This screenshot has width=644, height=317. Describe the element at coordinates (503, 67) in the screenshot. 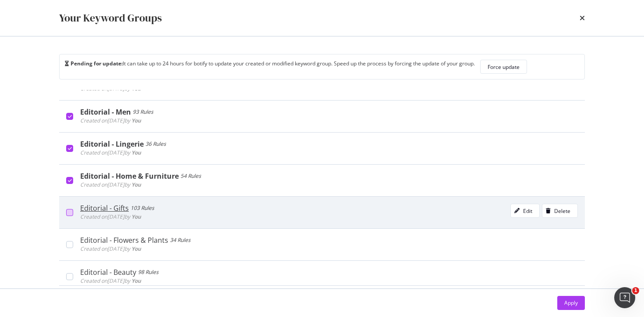

I see `button: Force update` at that location.